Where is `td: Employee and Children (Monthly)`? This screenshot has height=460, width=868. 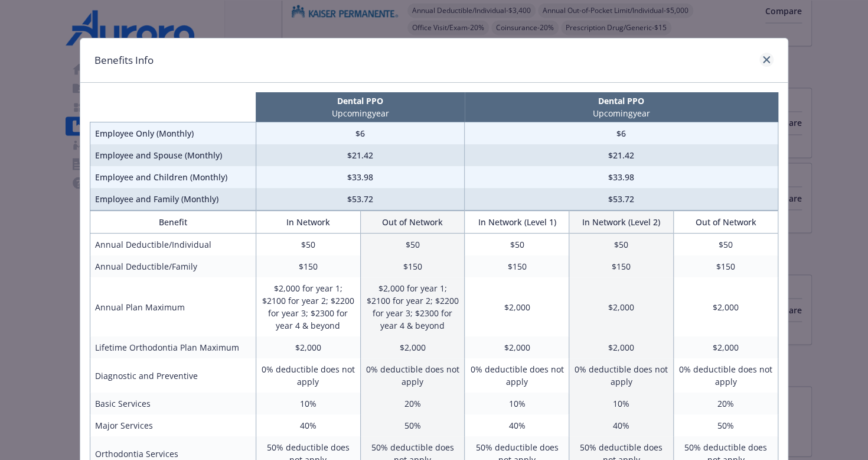 td: Employee and Children (Monthly) is located at coordinates (173, 177).